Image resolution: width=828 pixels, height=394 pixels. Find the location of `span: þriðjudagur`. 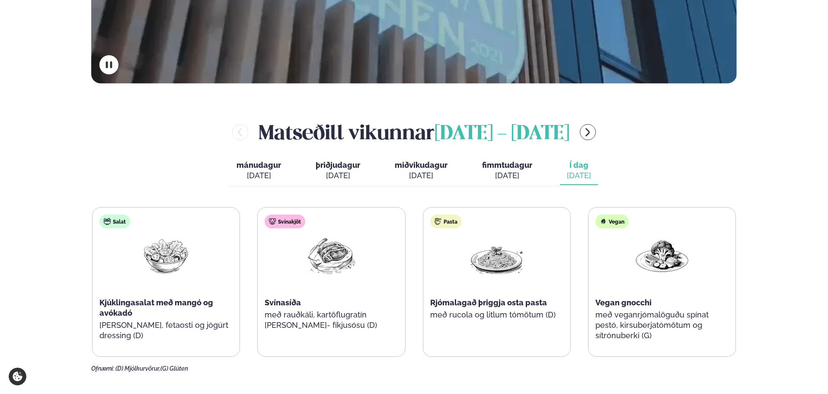

span: þriðjudagur is located at coordinates (338, 165).